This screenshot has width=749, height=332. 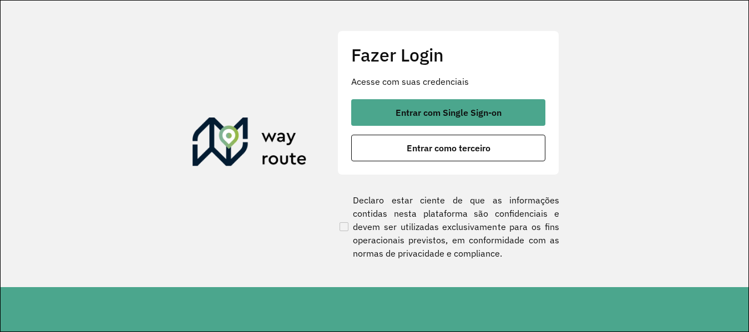 I want to click on span: Entrar como terceiro, so click(x=448, y=148).